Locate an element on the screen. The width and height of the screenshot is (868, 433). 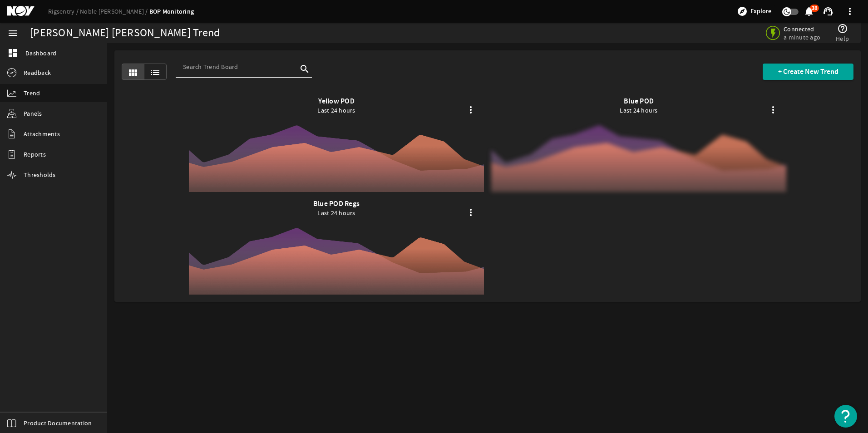
a: BOP Monitoring is located at coordinates (172, 11).